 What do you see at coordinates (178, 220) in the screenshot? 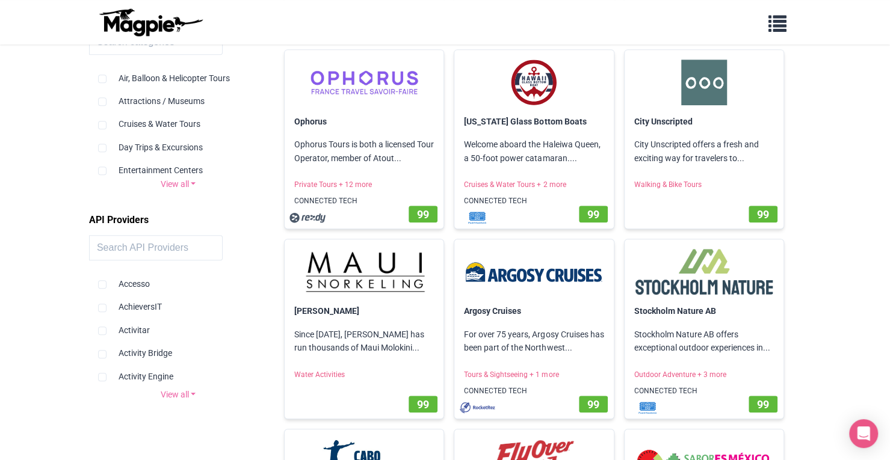
I see `h2: API Providers` at bounding box center [178, 220].